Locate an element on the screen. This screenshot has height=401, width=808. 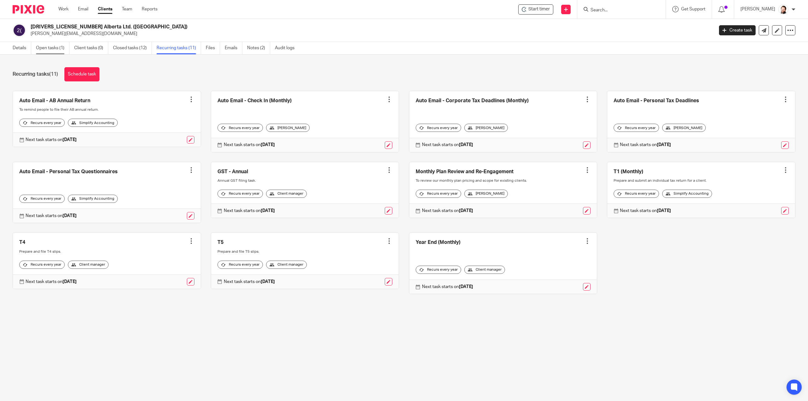
a: Closed tasks (12) is located at coordinates (132, 48).